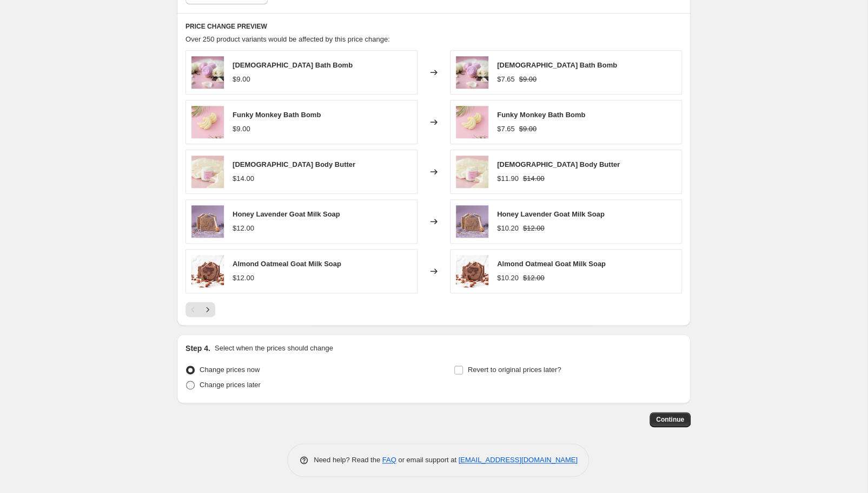  What do you see at coordinates (670, 420) in the screenshot?
I see `button: Continue` at bounding box center [670, 420].